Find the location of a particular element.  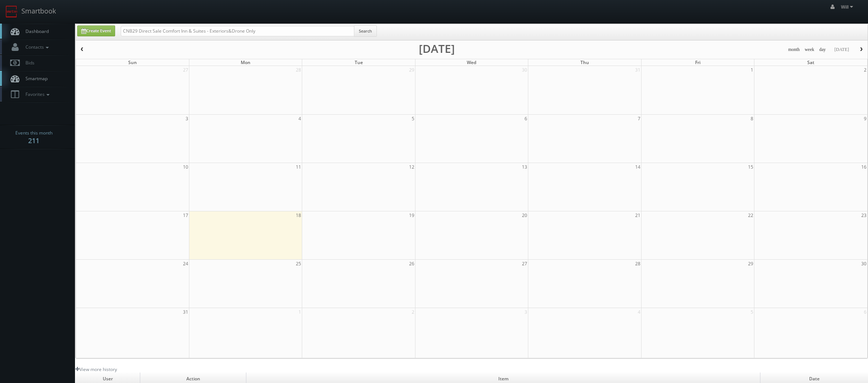

span: 25 is located at coordinates (298, 263).